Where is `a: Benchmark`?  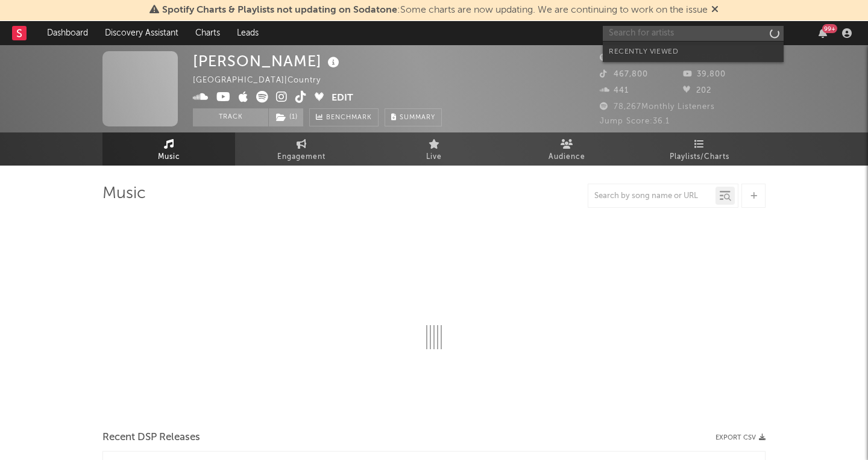 a: Benchmark is located at coordinates (344, 117).